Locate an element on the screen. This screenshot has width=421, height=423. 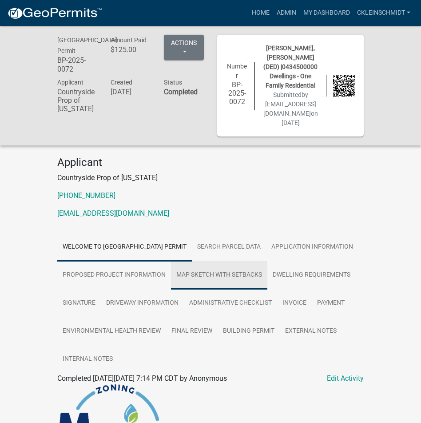
a: Admin is located at coordinates (287, 13).